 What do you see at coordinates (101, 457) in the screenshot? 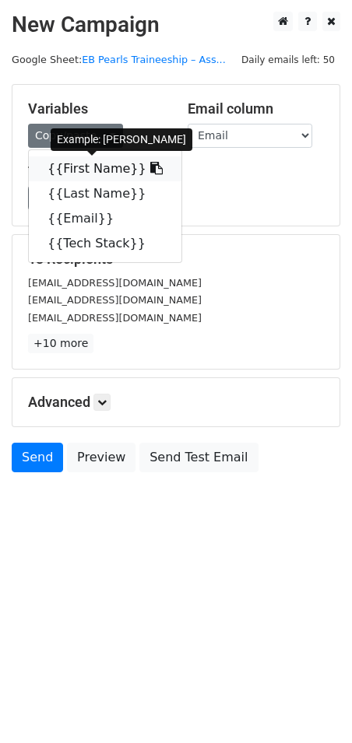
I see `a: Preview` at bounding box center [101, 457].